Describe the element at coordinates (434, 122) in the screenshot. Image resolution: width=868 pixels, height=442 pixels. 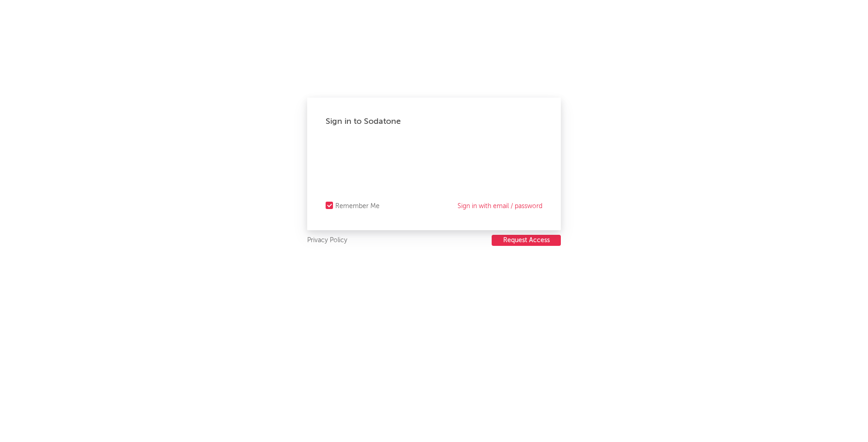
I see `div: Sign in to Sodatone` at that location.